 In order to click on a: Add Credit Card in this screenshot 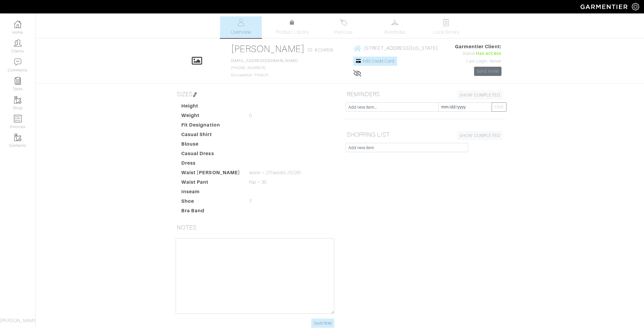, I will do `click(375, 61)`.